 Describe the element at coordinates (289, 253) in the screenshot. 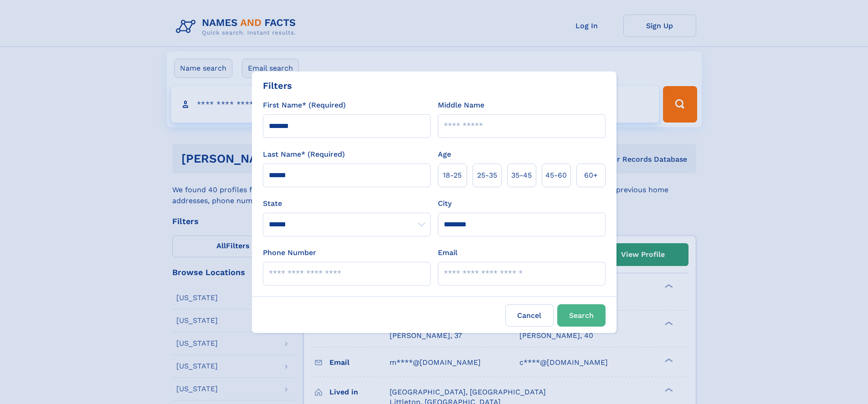

I see `label: Phone Number` at that location.